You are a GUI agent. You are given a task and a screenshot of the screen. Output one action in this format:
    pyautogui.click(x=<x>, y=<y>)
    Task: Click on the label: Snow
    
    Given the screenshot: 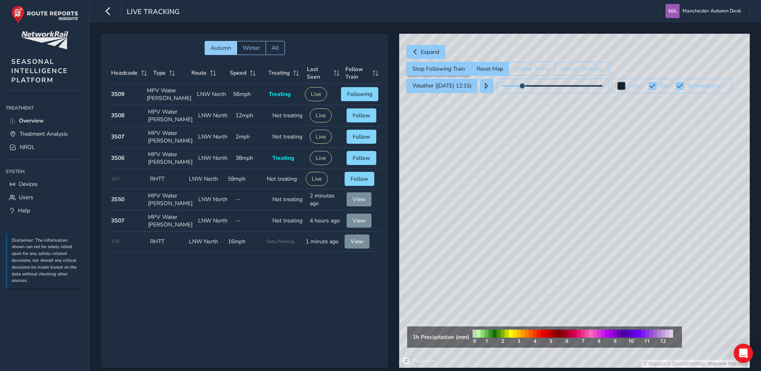 What is the action you would take?
    pyautogui.click(x=635, y=86)
    